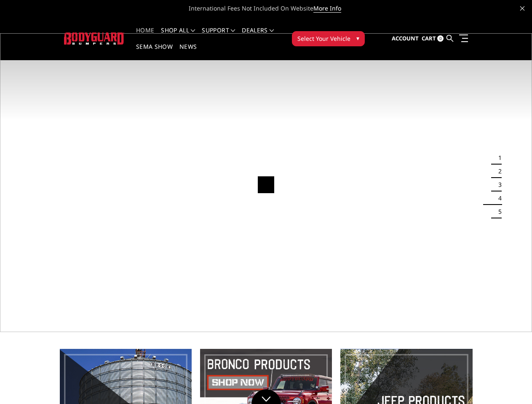 The height and width of the screenshot is (404, 532). What do you see at coordinates (328, 39) in the screenshot?
I see `button: Select Your Vehicle` at bounding box center [328, 39].